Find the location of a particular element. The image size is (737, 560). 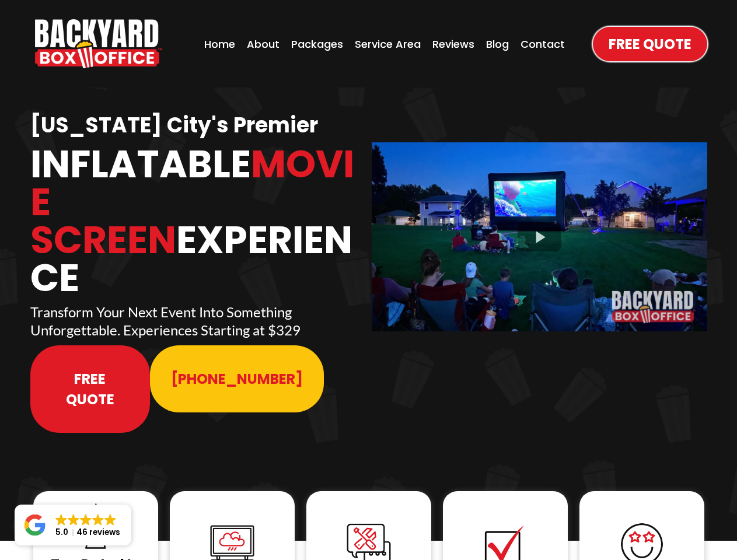

span: Movie Screen is located at coordinates (192, 202).